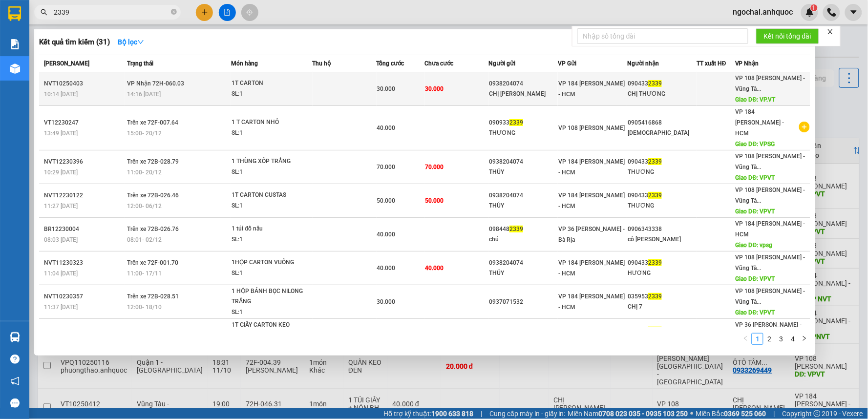 The height and width of the screenshot is (419, 868). What do you see at coordinates (174, 13) in the screenshot?
I see `span: close-circle` at bounding box center [174, 13].